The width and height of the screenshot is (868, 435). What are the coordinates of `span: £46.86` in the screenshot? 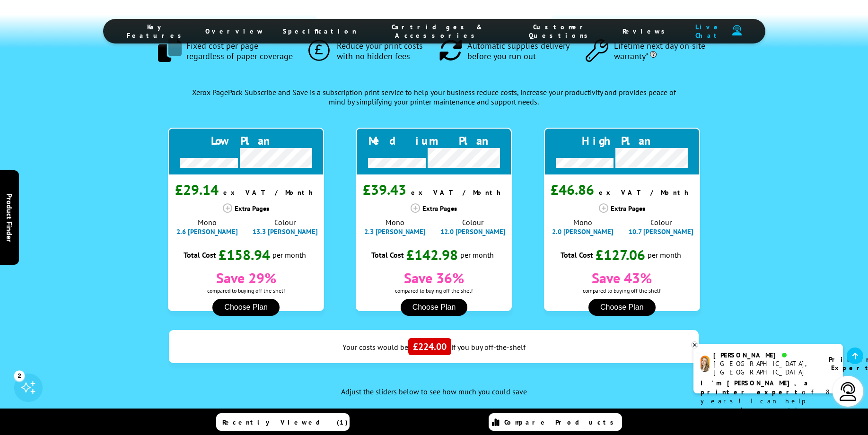 It's located at (573, 189).